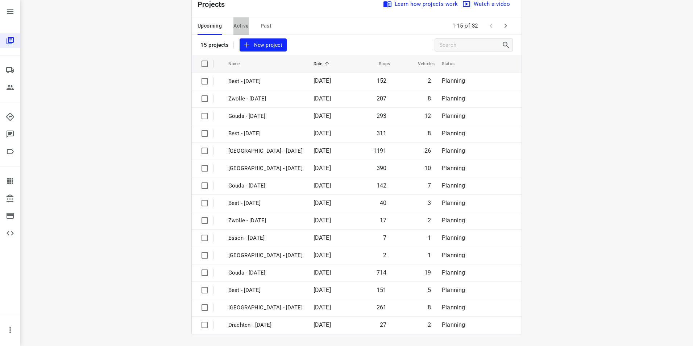  What do you see at coordinates (266, 26) in the screenshot?
I see `span: Past` at bounding box center [266, 26].